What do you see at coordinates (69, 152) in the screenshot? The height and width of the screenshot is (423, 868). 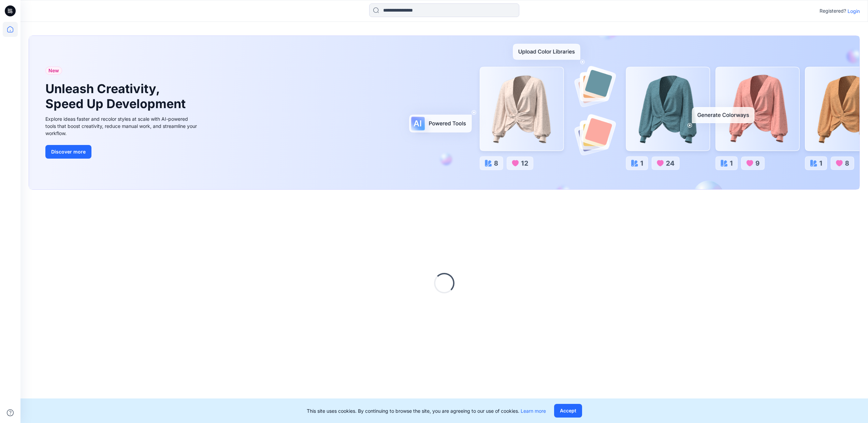 I see `button: Discover more` at bounding box center [69, 152].